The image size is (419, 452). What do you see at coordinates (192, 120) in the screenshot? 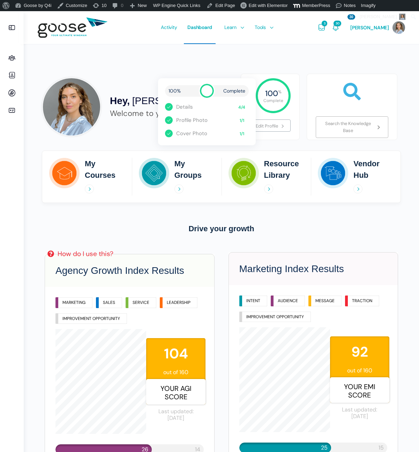
I see `a: Profile Photo` at bounding box center [192, 120].